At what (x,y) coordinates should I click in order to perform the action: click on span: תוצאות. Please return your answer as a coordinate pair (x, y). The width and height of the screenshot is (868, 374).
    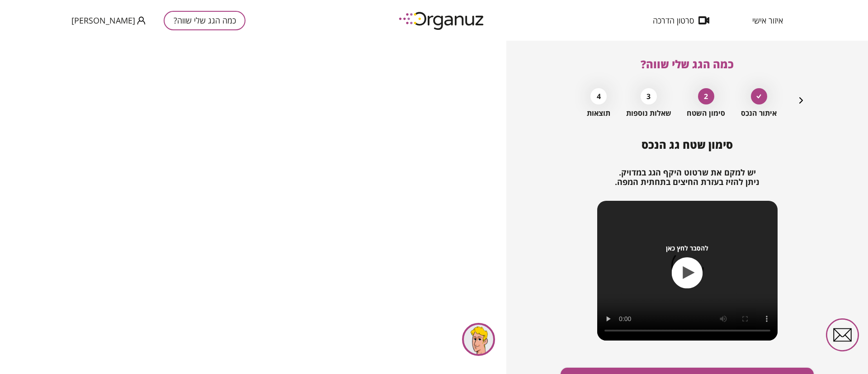
    Looking at the image, I should click on (598, 113).